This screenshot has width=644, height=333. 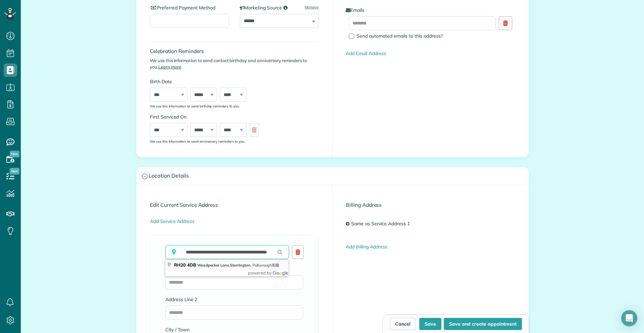 What do you see at coordinates (213, 265) in the screenshot?
I see `span: Woodpecker Lane` at bounding box center [213, 265].